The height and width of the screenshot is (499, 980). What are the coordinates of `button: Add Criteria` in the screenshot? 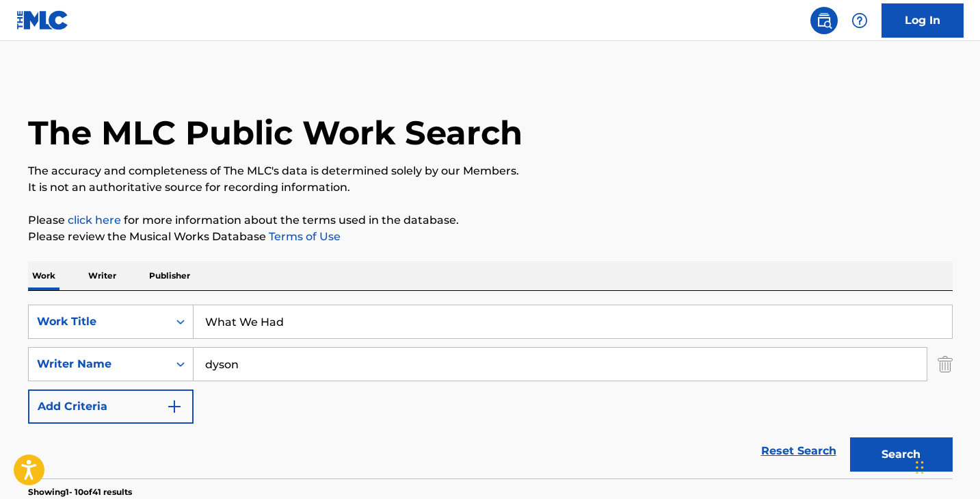 It's located at (111, 407).